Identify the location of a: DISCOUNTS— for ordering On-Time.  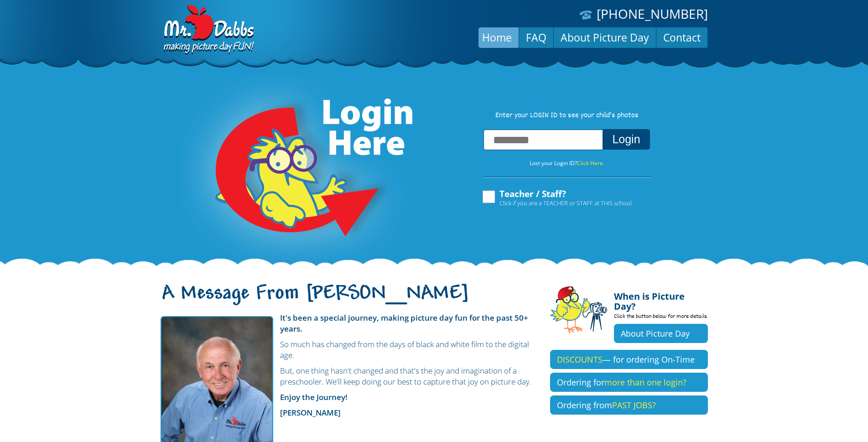
(629, 360).